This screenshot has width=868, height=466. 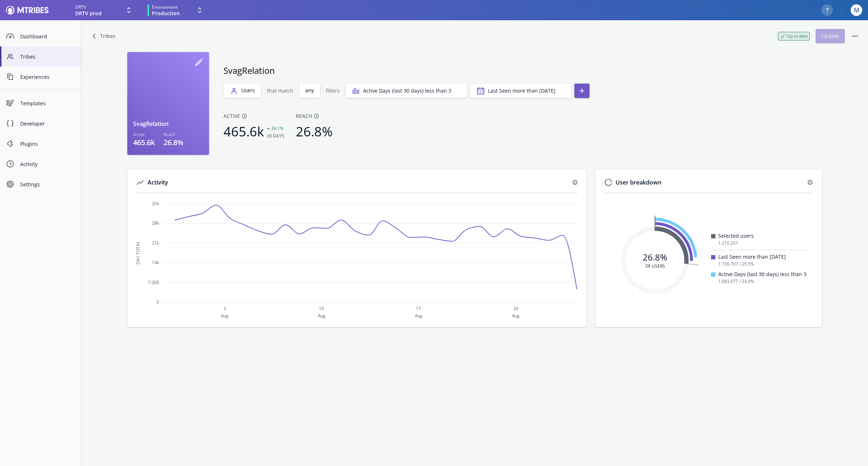 I want to click on svg: Experiences Symbol, so click(x=10, y=103).